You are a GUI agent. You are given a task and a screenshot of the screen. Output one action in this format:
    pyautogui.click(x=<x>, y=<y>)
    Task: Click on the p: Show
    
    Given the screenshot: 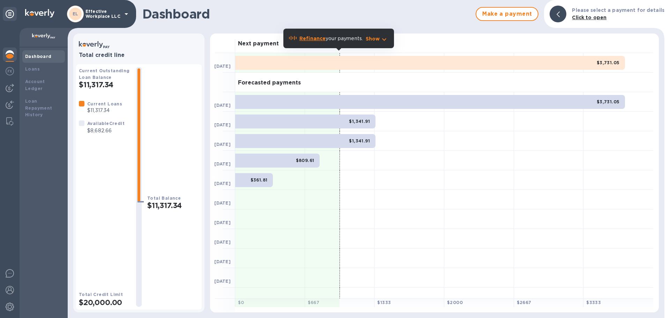 What is the action you would take?
    pyautogui.click(x=373, y=39)
    